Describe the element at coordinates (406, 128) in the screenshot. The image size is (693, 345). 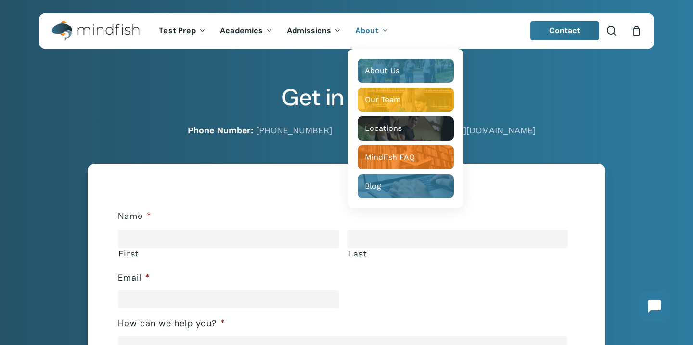
I see `a: Locations` at that location.